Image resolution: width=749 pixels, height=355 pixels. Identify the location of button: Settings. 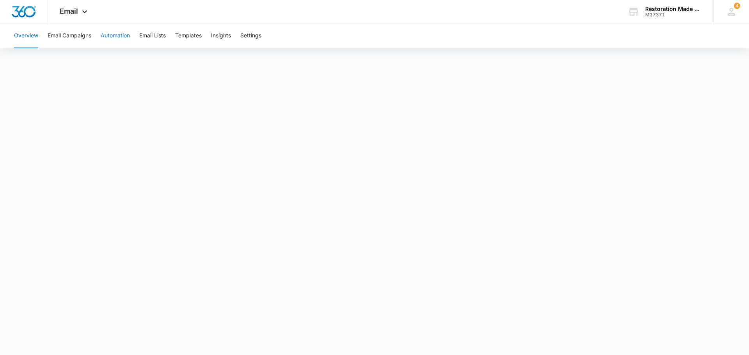
(251, 36).